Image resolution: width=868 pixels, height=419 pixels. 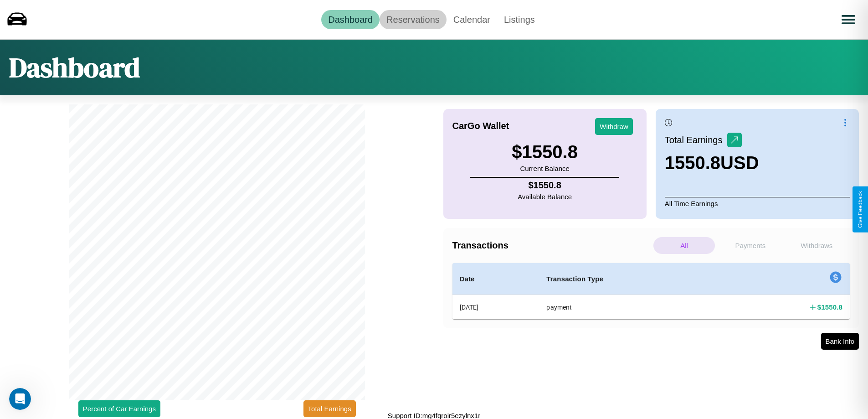 I want to click on h3: $ 1550.8, so click(x=545, y=152).